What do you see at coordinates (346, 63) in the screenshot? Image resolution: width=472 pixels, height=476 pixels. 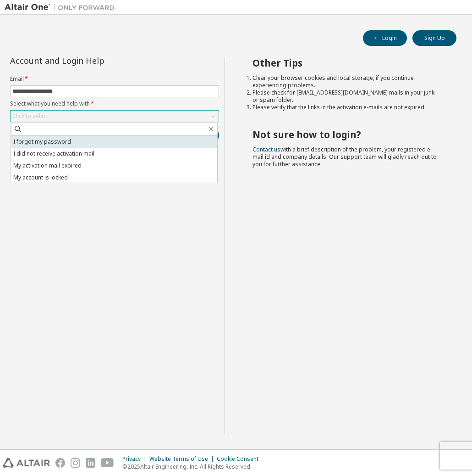 I see `h2: Other Tips` at bounding box center [346, 63].